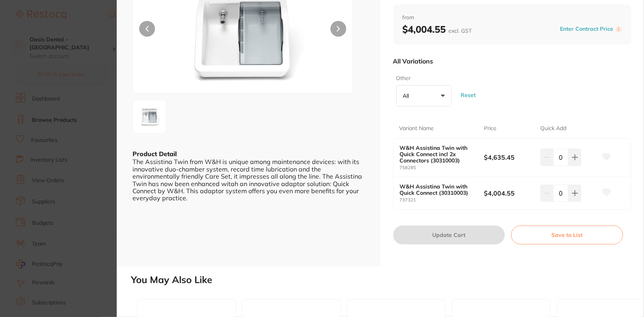 This screenshot has height=317, width=644. Describe the element at coordinates (509, 158) in the screenshot. I see `b: $4,635.45` at that location.